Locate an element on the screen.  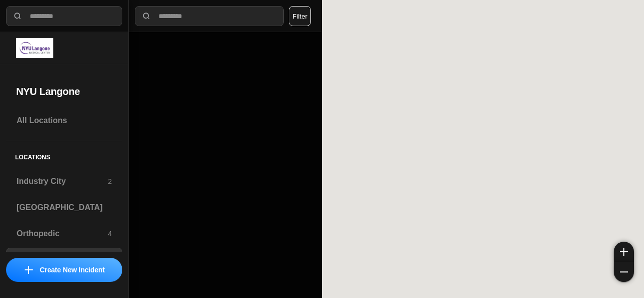
p: Create New Incident is located at coordinates (72, 270).